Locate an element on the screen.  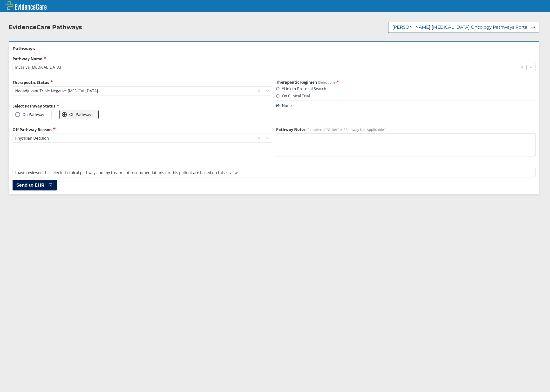
label: Pathway Name is located at coordinates (274, 59).